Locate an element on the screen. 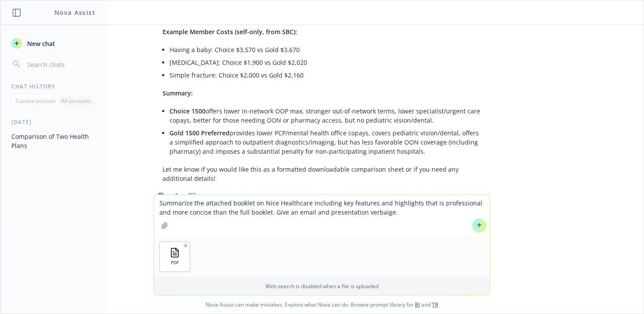 This screenshot has height=314, width=644. span: PDF is located at coordinates (175, 262).